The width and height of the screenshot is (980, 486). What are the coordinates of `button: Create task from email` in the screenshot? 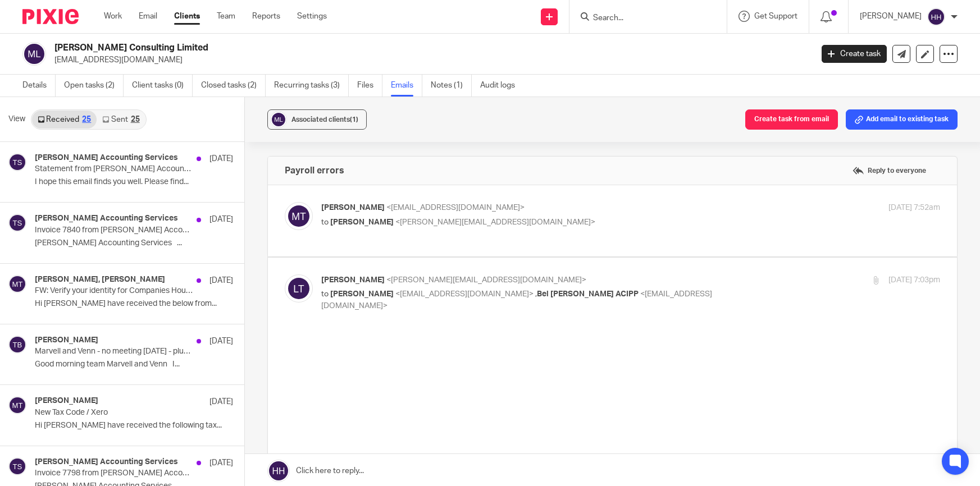 It's located at (791, 119).